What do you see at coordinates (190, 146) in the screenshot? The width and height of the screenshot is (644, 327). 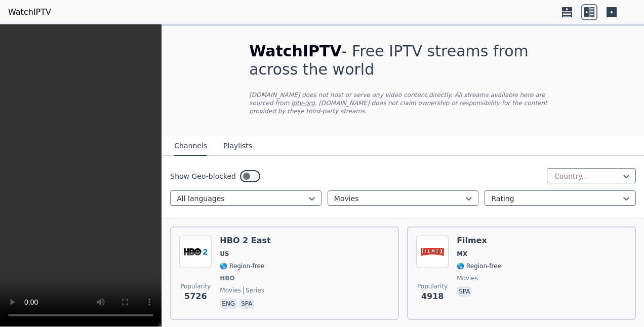 I see `button: Channels` at bounding box center [190, 146].